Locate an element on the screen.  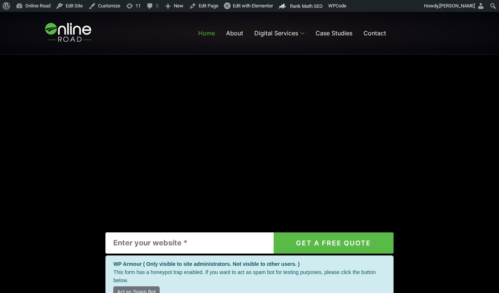
button: GET A FREE QUOTE is located at coordinates (334, 243).